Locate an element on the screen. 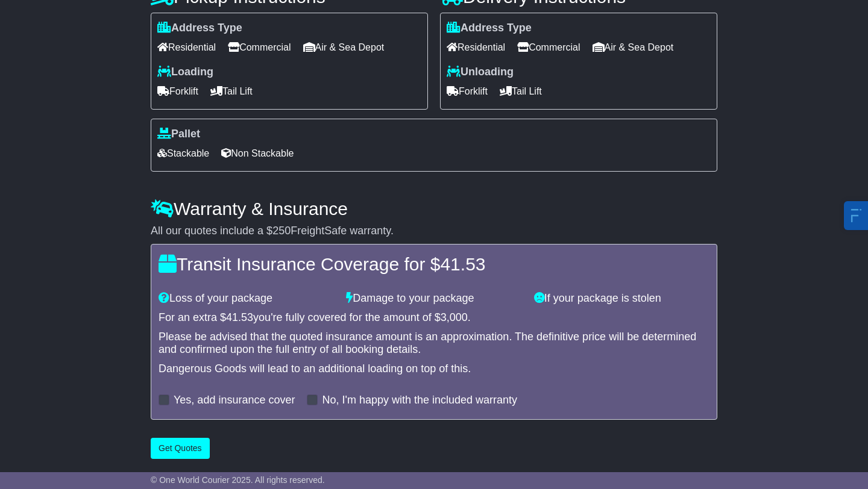  label: No, I'm happy with the included warranty is located at coordinates (419, 401).